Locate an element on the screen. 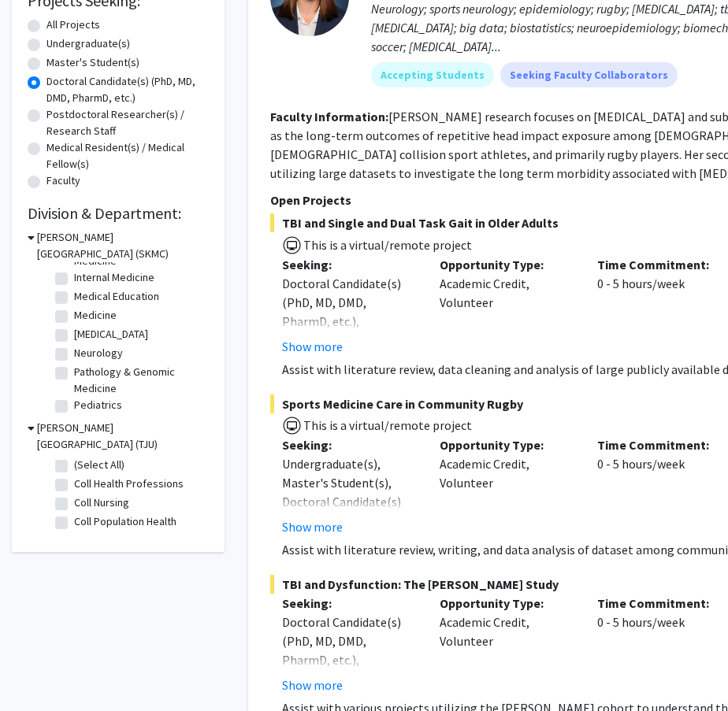 This screenshot has height=711, width=728. label: Doctoral Candidate(s) (PhD, MD, DMD, PharmD, etc.) is located at coordinates (128, 90).